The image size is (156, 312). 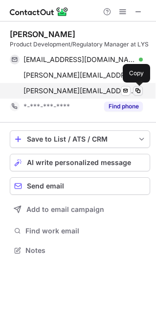 I want to click on img: ContactOut v5.3.10, so click(x=39, y=12).